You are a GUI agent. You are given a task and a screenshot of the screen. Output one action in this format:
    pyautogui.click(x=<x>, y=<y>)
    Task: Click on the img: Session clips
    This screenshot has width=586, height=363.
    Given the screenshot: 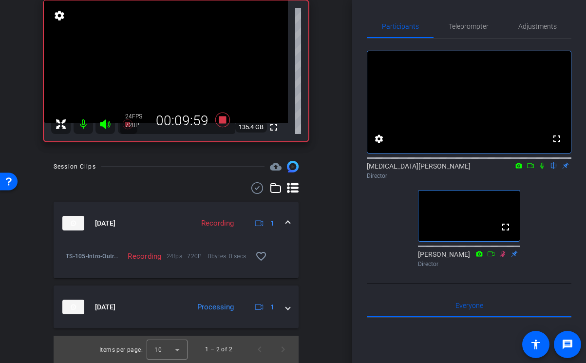 What is the action you would take?
    pyautogui.click(x=293, y=167)
    